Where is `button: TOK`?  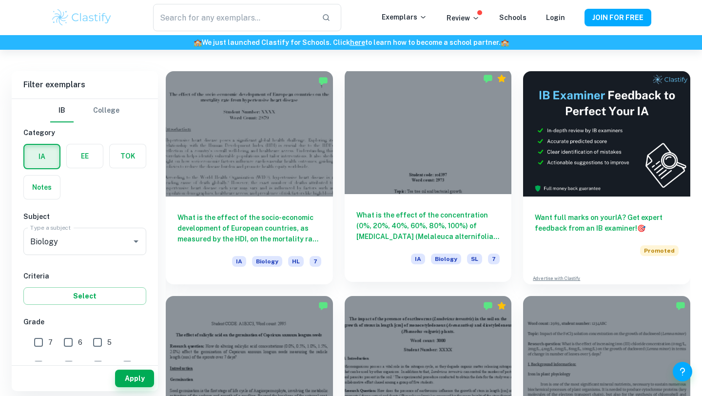 button: TOK is located at coordinates (128, 156).